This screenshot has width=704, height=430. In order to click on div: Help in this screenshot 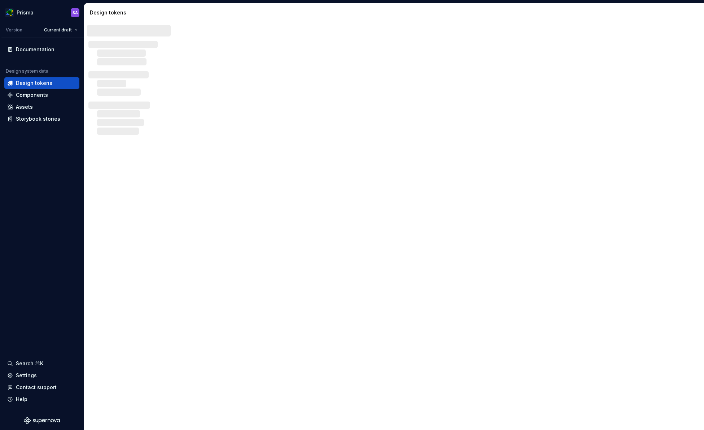, I will do `click(22, 399)`.